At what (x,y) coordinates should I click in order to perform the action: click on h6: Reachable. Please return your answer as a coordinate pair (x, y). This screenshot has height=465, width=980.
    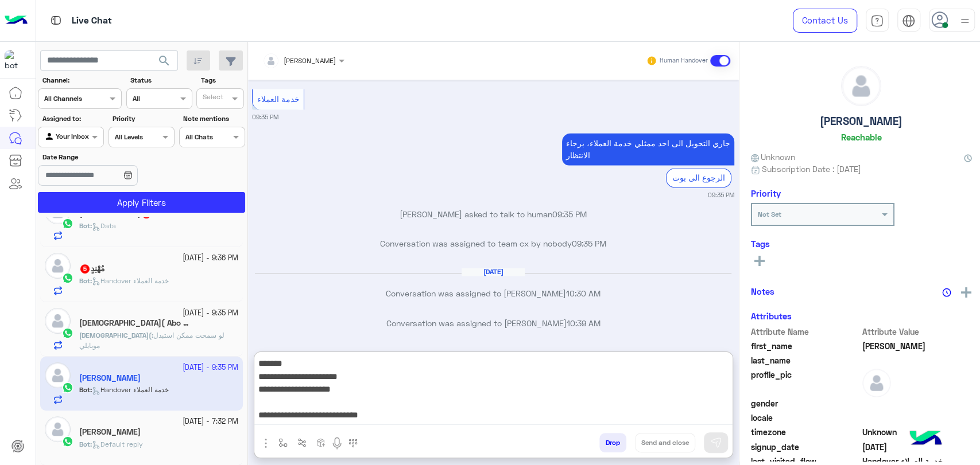
    Looking at the image, I should click on (861, 137).